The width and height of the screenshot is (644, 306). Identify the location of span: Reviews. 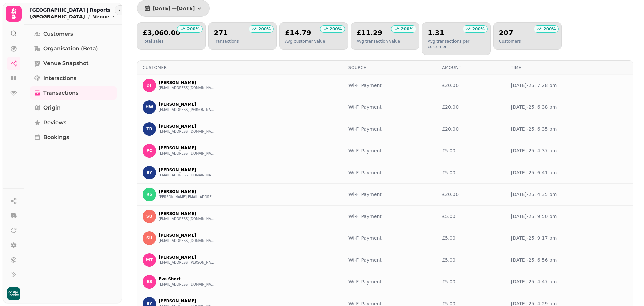
(55, 123).